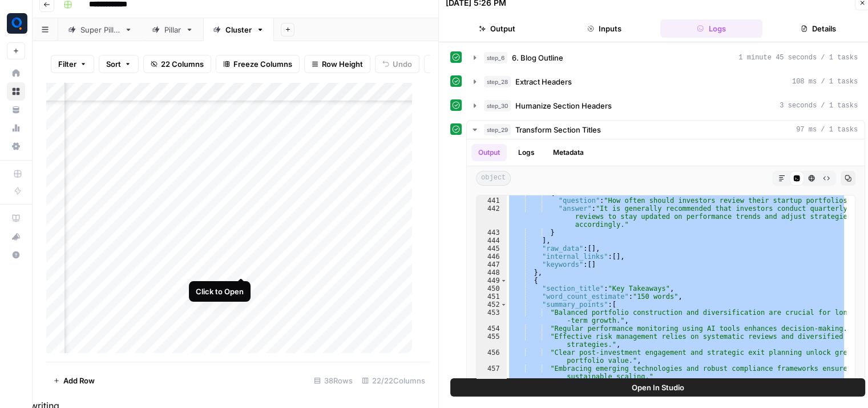  Describe the element at coordinates (342, 64) in the screenshot. I see `span: Row Height` at that location.